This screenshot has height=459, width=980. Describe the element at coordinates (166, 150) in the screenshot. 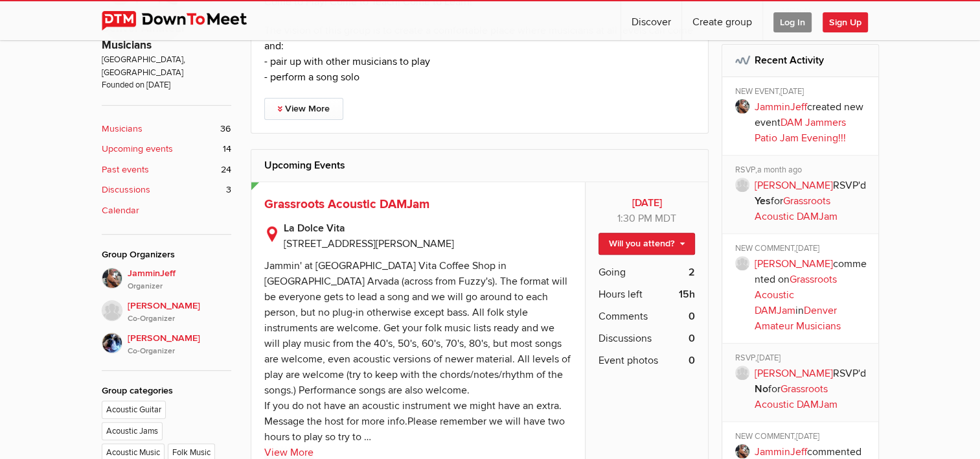

I see `a: Upcoming events 14` at that location.